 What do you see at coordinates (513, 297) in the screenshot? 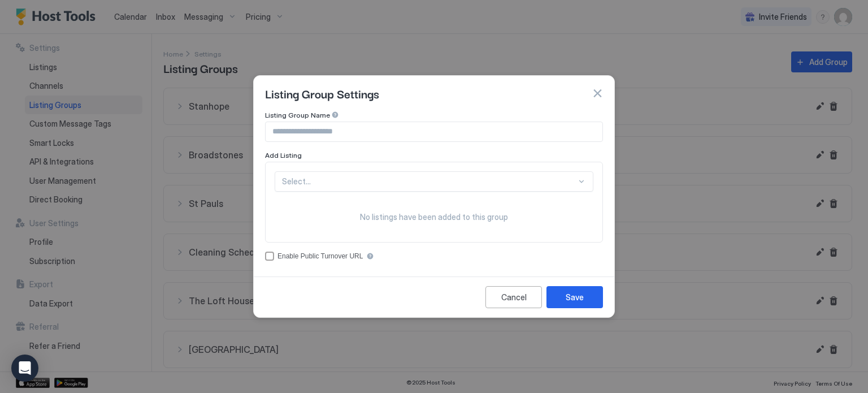
I see `div: Cancel` at bounding box center [513, 297].